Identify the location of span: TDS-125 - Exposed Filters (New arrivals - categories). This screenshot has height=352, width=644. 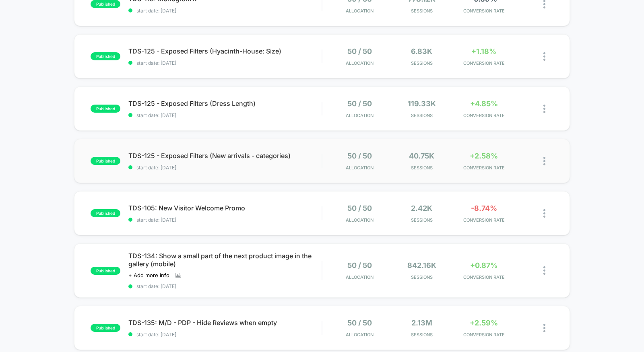
(225, 156).